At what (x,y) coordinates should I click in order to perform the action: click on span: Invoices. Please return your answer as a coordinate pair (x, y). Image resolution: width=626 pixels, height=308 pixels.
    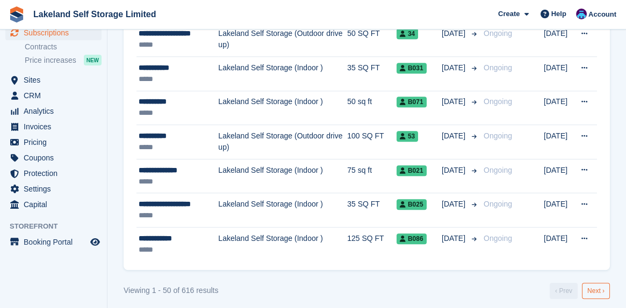
    Looking at the image, I should click on (56, 127).